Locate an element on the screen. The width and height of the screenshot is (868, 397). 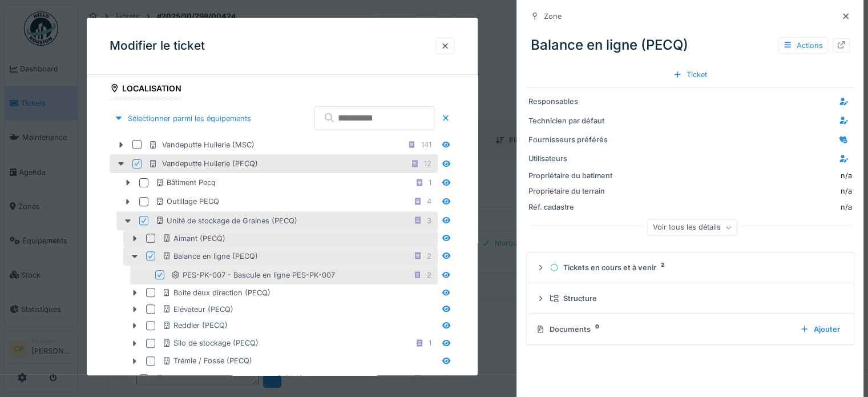
div: Propriétaire du terrain is located at coordinates (571, 191).